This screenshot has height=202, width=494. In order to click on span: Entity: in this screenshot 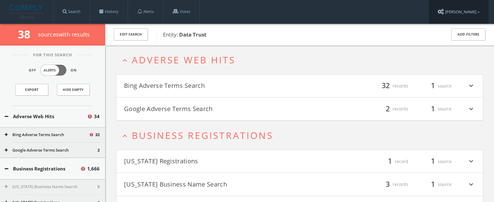, I will do `click(185, 34)`.